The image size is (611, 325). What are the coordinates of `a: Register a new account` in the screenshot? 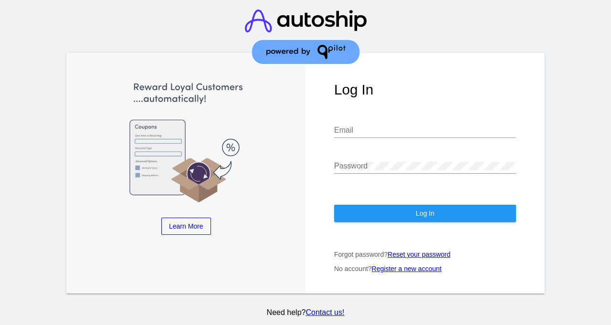 It's located at (407, 269).